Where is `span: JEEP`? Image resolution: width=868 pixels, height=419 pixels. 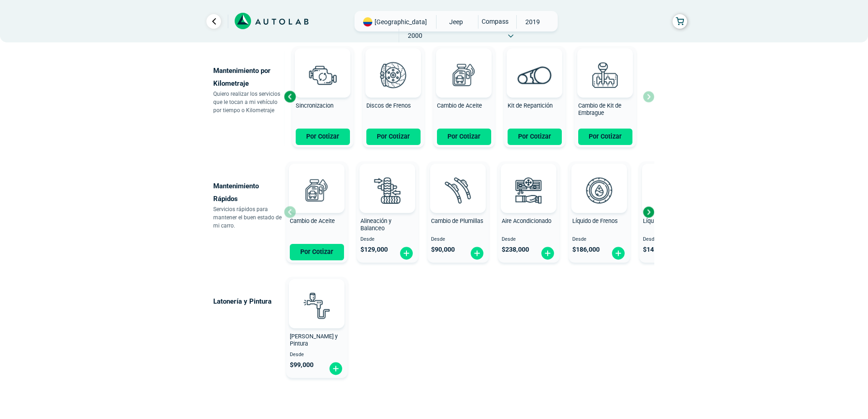
span: JEEP is located at coordinates (456, 22).